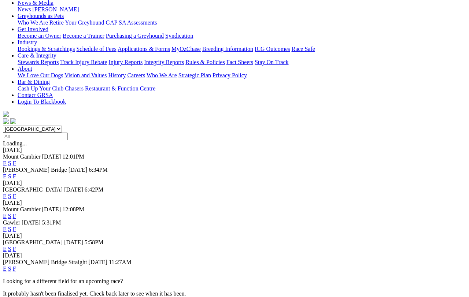  Describe the element at coordinates (6, 114) in the screenshot. I see `img: logo-grsa-white.png` at that location.